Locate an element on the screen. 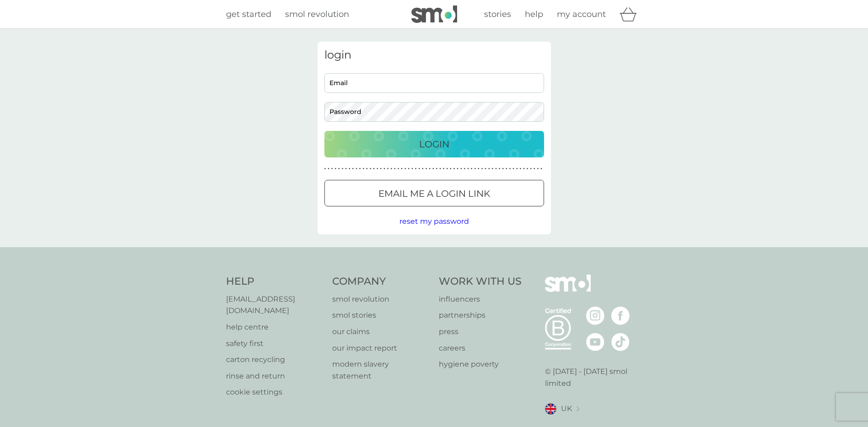  span: UK is located at coordinates (567, 408).